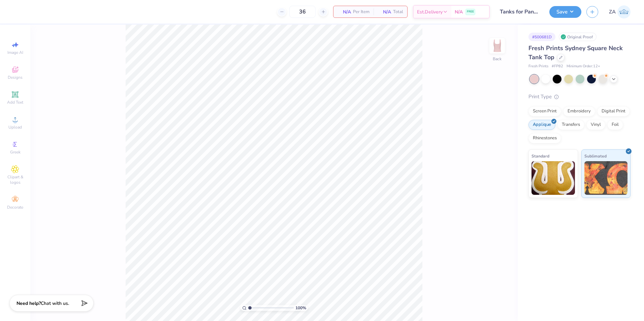 The height and width of the screenshot is (321, 644). What do you see at coordinates (579, 97) in the screenshot?
I see `div: Print Type` at bounding box center [579, 97].